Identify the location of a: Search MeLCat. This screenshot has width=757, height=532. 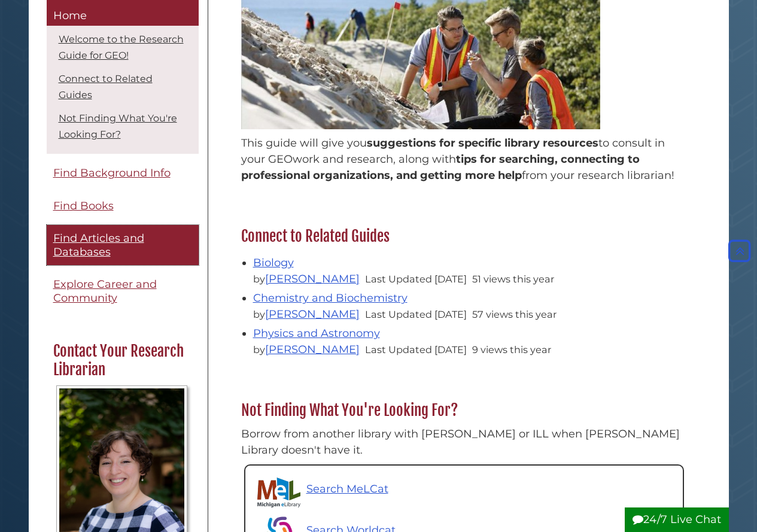
(323, 493).